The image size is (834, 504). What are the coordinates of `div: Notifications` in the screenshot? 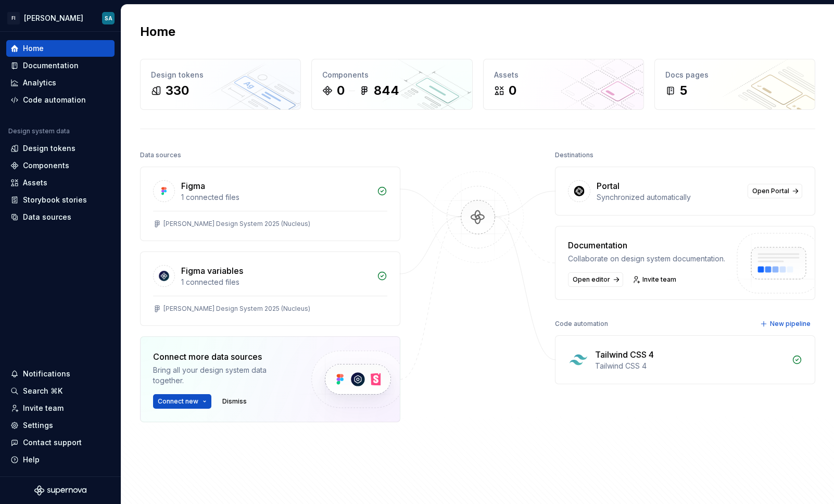 It's located at (46, 374).